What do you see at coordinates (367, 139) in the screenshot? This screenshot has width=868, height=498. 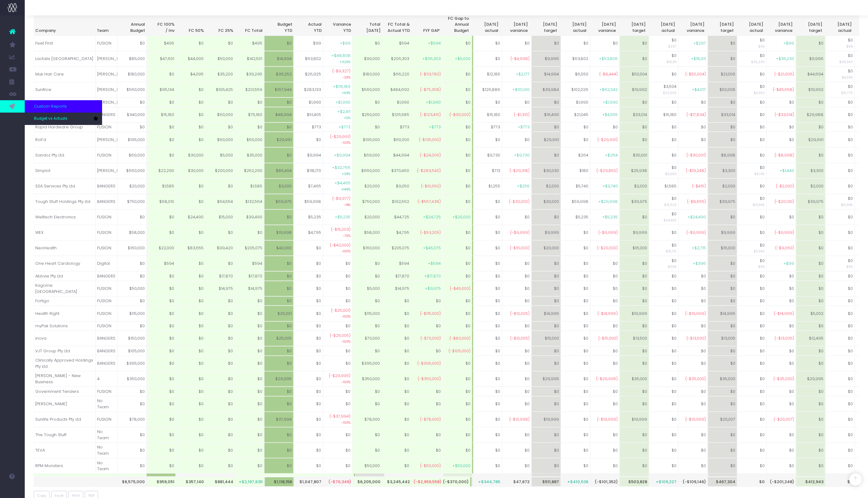 I see `td: $195,000` at bounding box center [367, 139].